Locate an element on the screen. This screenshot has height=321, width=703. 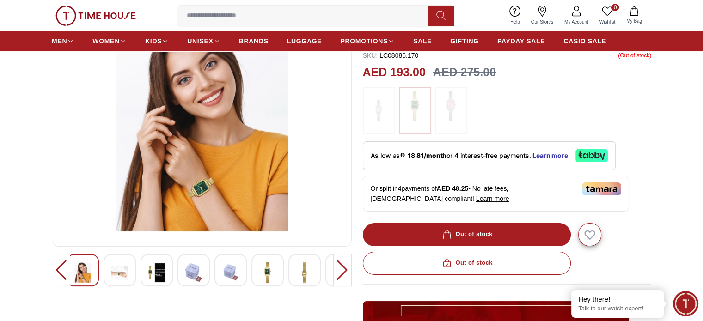
span: PROMOTIONS is located at coordinates (364, 41).